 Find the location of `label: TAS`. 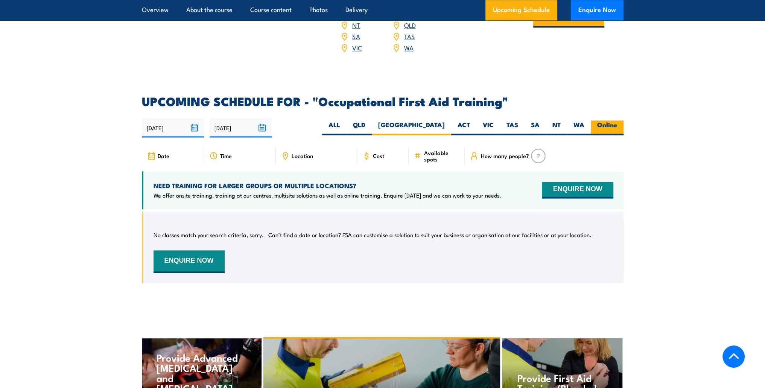

label: TAS is located at coordinates (512, 128).